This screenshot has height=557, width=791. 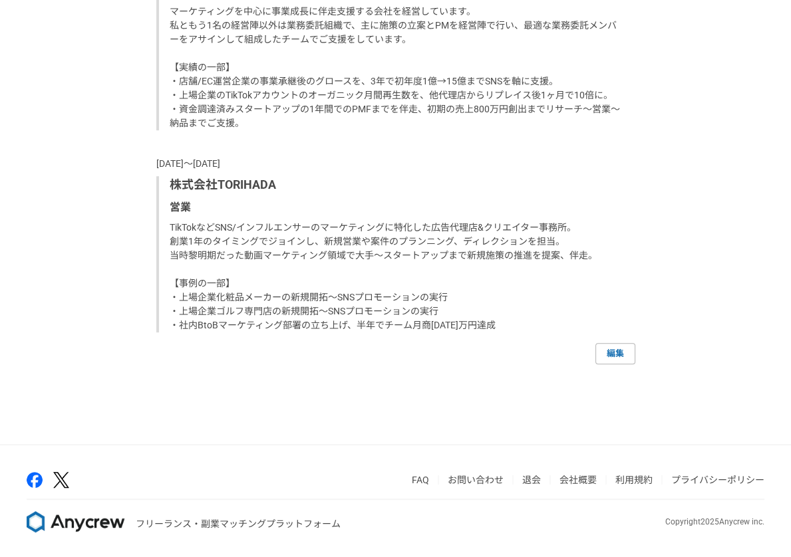 I want to click on a: FAQ, so click(x=420, y=480).